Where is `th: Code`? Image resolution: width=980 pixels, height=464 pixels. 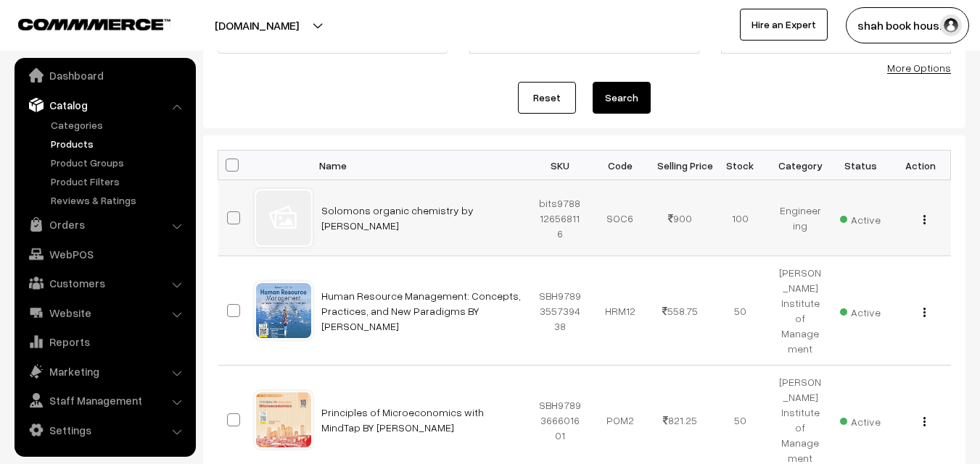
th: Code is located at coordinates (619, 165).